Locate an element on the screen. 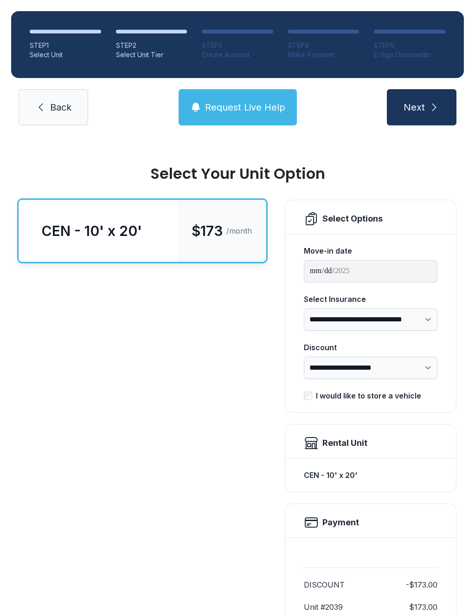  div: Select Unit is located at coordinates (65, 55).